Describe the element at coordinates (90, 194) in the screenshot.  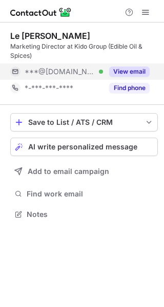
I see `span: Find work email` at that location.